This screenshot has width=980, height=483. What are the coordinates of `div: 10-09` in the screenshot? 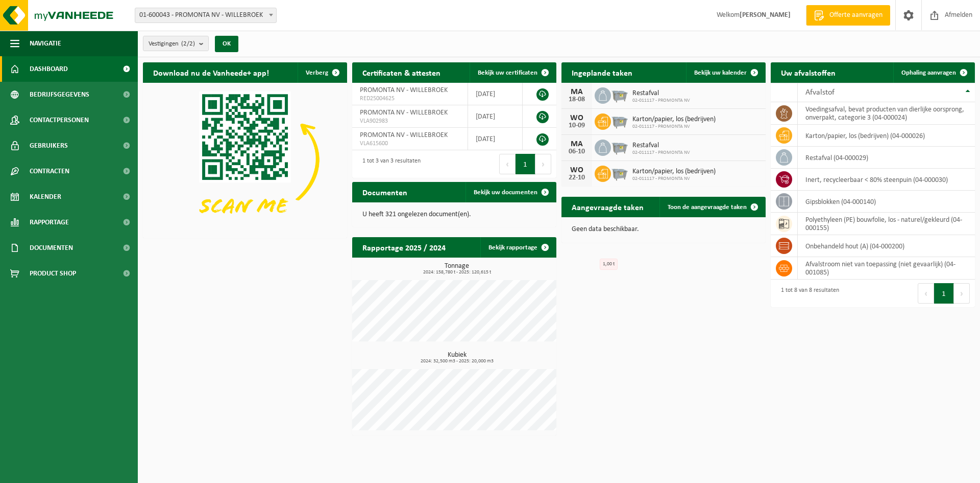 It's located at (577, 126).